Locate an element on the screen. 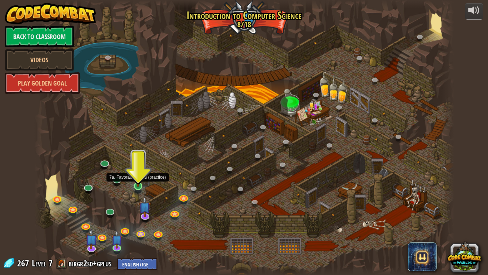 The width and height of the screenshot is (488, 275). a: Back to Classroom is located at coordinates (39, 36).